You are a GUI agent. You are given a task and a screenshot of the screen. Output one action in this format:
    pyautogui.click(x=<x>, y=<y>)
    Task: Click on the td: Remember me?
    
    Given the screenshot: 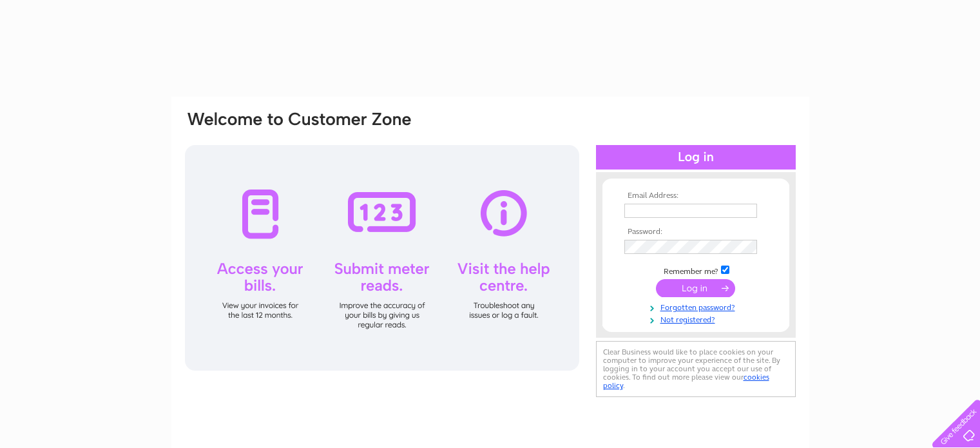 What is the action you would take?
    pyautogui.click(x=696, y=270)
    